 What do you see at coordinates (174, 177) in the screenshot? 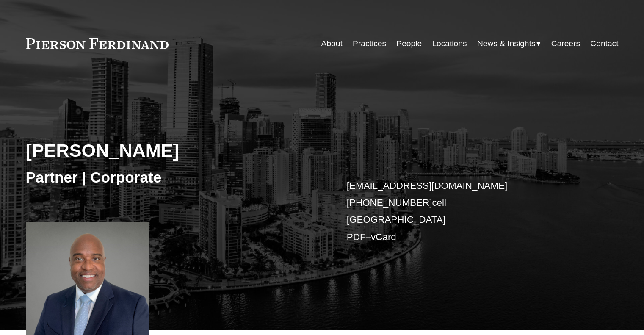
I see `h3: Partner | Corporate` at bounding box center [174, 177].